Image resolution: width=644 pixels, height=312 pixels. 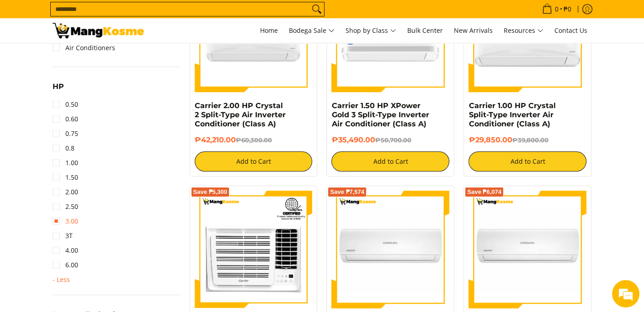 I want to click on span: ₱0, so click(x=567, y=9).